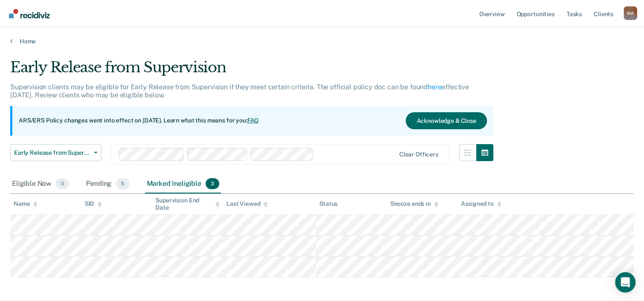 The width and height of the screenshot is (644, 301). I want to click on div: Marked Ineligible3, so click(183, 184).